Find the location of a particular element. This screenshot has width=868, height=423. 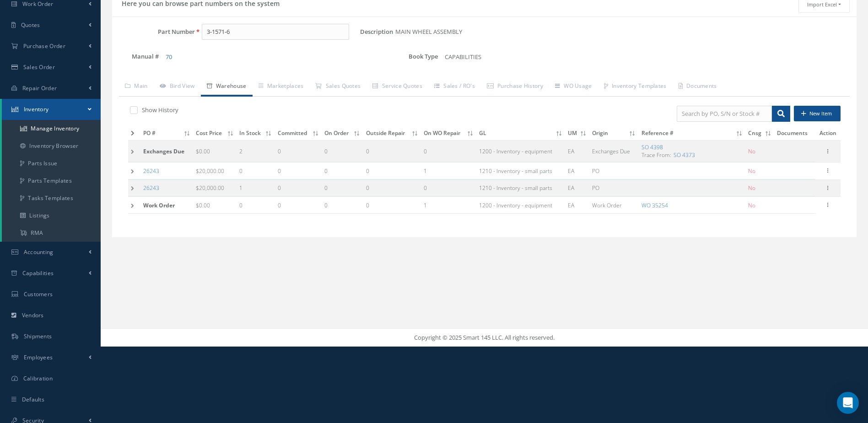

a: Manage Inventory is located at coordinates (52, 129).